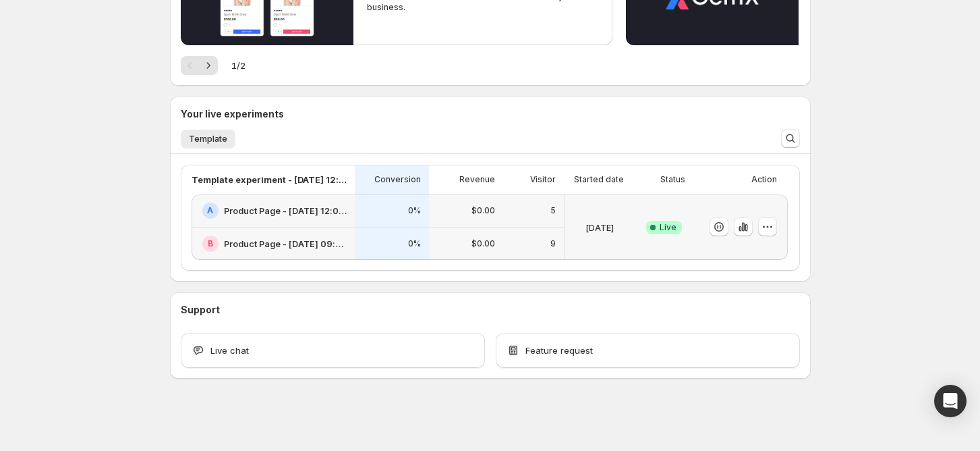 The height and width of the screenshot is (451, 980). I want to click on p: 5, so click(553, 211).